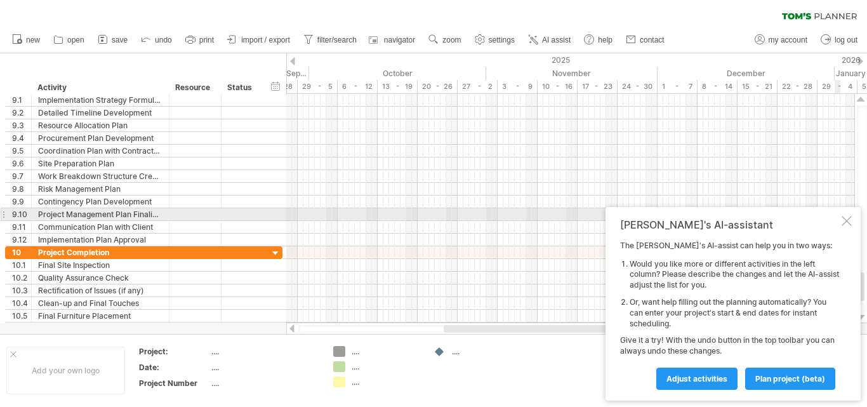 The image size is (867, 407). What do you see at coordinates (100, 138) in the screenshot?
I see `div: Procurement Plan Development` at bounding box center [100, 138].